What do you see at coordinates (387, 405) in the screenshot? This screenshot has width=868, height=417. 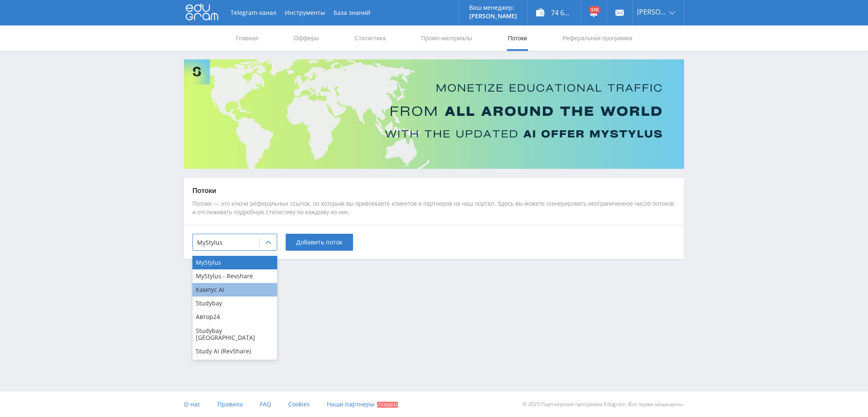 I see `span: Скидки` at bounding box center [387, 405].